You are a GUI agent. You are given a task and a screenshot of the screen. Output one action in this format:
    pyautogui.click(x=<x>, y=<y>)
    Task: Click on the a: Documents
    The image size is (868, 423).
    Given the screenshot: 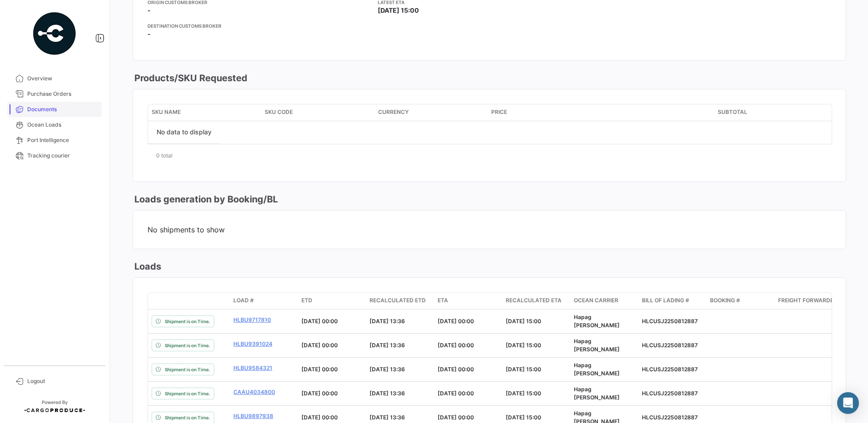 What is the action you would take?
    pyautogui.click(x=54, y=109)
    